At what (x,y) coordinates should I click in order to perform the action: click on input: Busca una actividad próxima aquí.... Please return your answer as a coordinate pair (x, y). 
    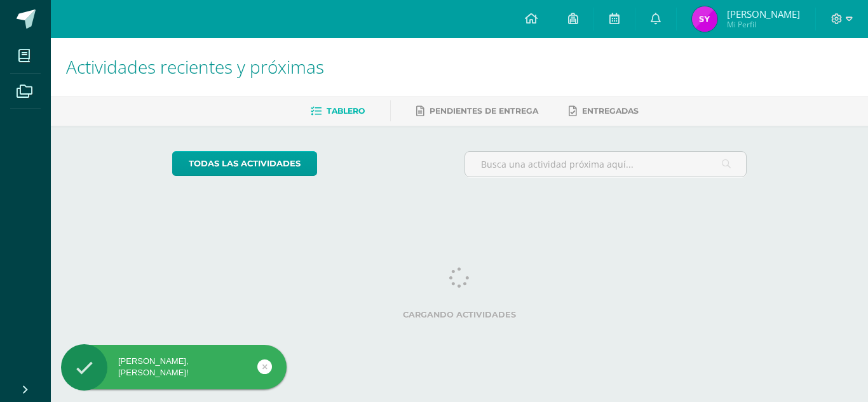
    Looking at the image, I should click on (606, 163).